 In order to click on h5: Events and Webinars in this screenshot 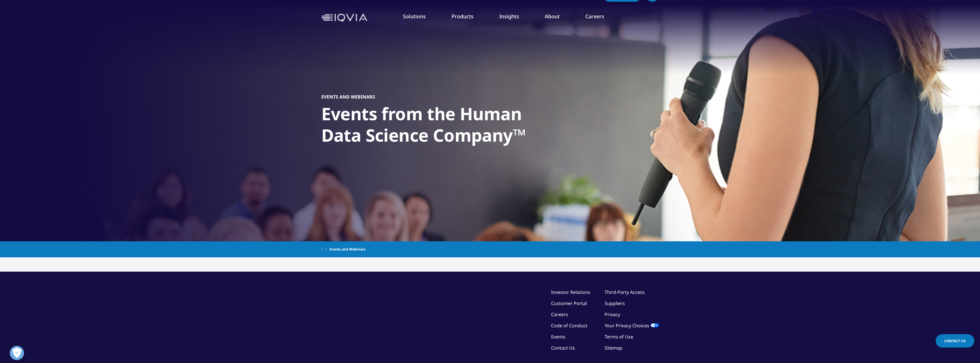, I will do `click(348, 97)`.